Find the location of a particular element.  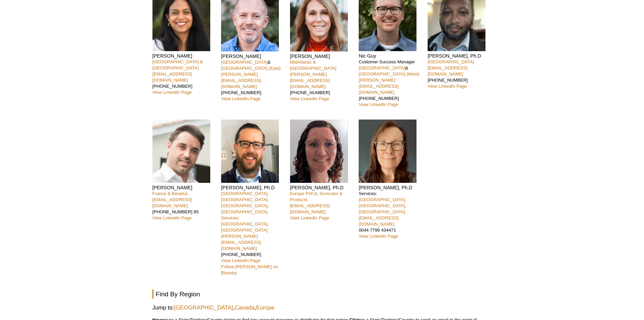

a: Europe is located at coordinates (265, 308).